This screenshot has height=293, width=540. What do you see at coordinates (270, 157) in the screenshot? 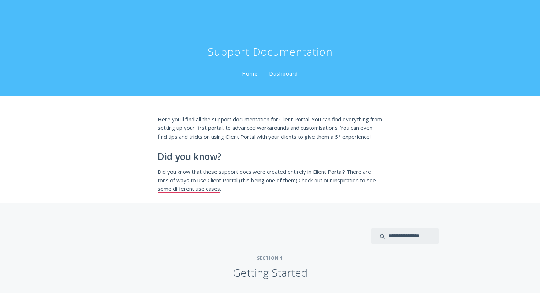
I see `h2: Did you know?` at bounding box center [270, 157].